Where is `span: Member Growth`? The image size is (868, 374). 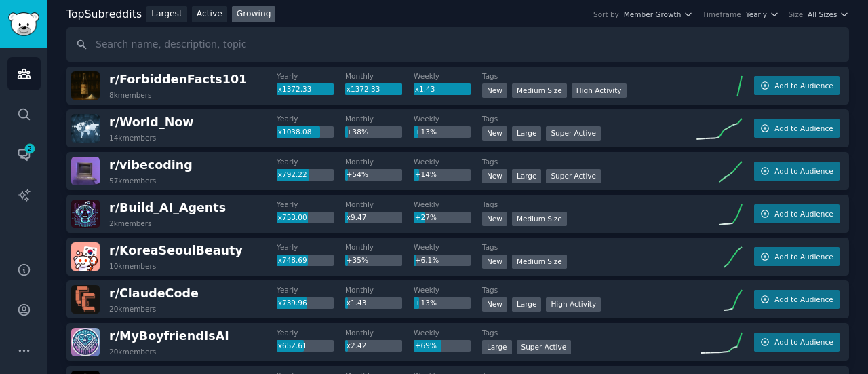
span: Member Growth is located at coordinates (652, 14).